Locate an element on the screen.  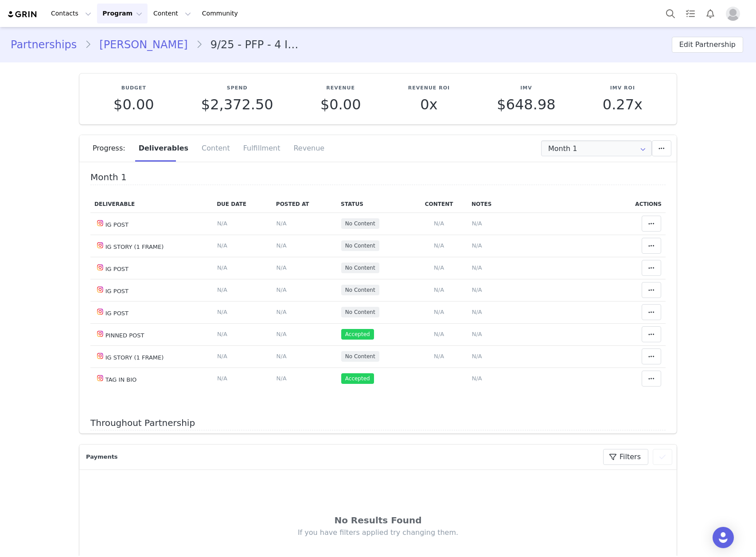
div: Deliverables is located at coordinates (163, 148).